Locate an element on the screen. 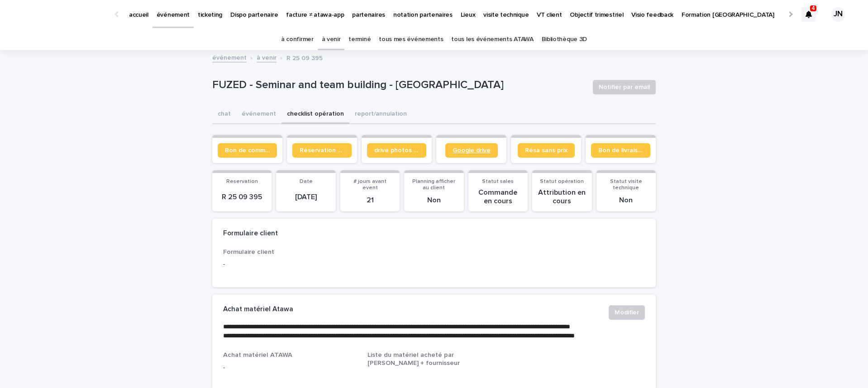 This screenshot has height=388, width=868. button: report/annulation is located at coordinates (380, 115).